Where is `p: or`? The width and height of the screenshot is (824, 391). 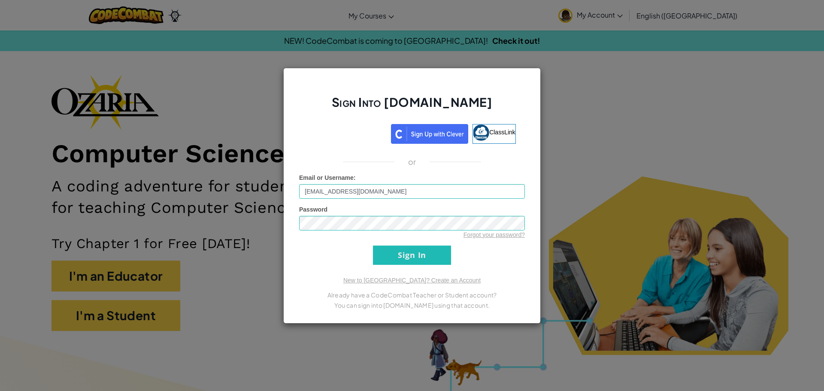 p: or is located at coordinates (412, 162).